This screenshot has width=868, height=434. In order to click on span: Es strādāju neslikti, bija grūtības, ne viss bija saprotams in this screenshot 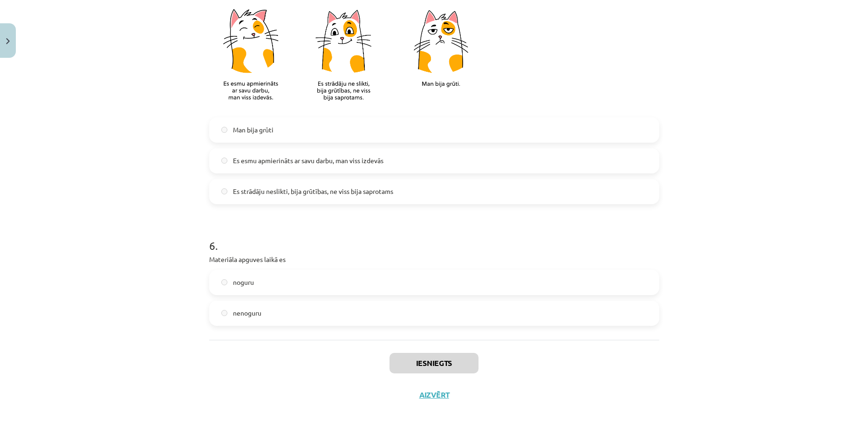, I will do `click(313, 191)`.